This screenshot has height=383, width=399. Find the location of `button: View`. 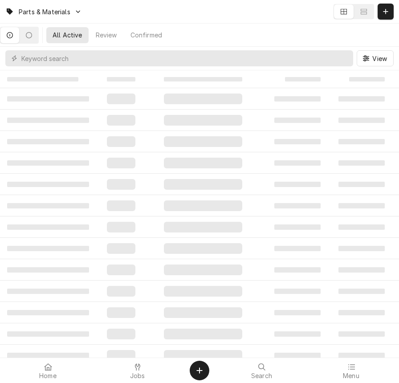

button: View is located at coordinates (375, 58).